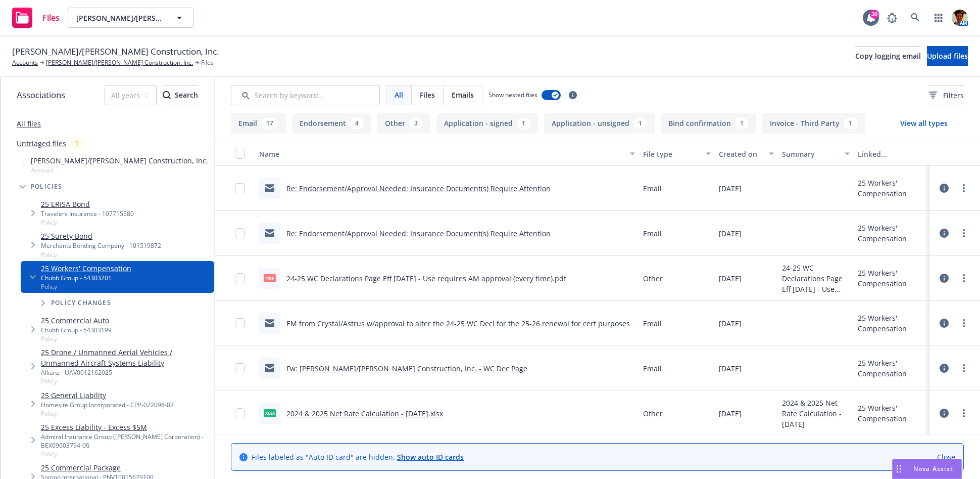  What do you see at coordinates (125, 426) in the screenshot?
I see `a: 25 Excess Liability - Excess $5M` at bounding box center [125, 426].